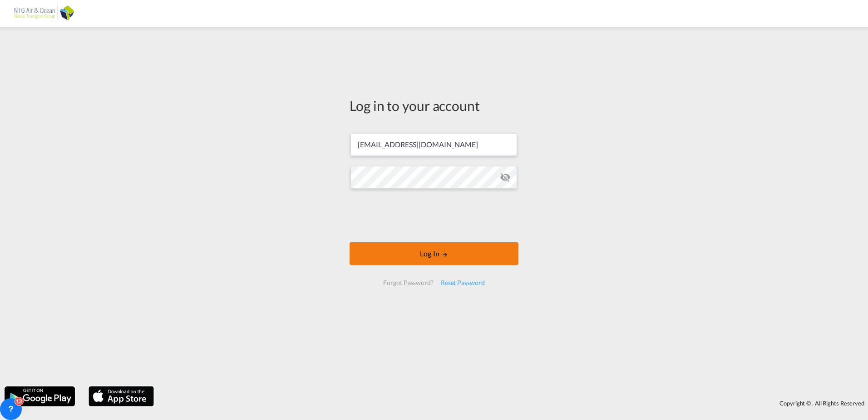  What do you see at coordinates (434, 105) in the screenshot?
I see `div: Log in to your account` at bounding box center [434, 105].